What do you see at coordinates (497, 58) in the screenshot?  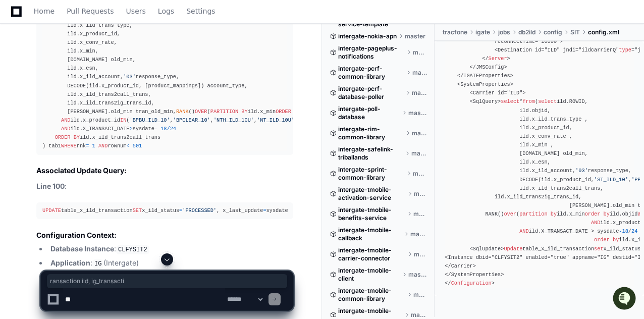 I see `span: Server` at bounding box center [497, 58].